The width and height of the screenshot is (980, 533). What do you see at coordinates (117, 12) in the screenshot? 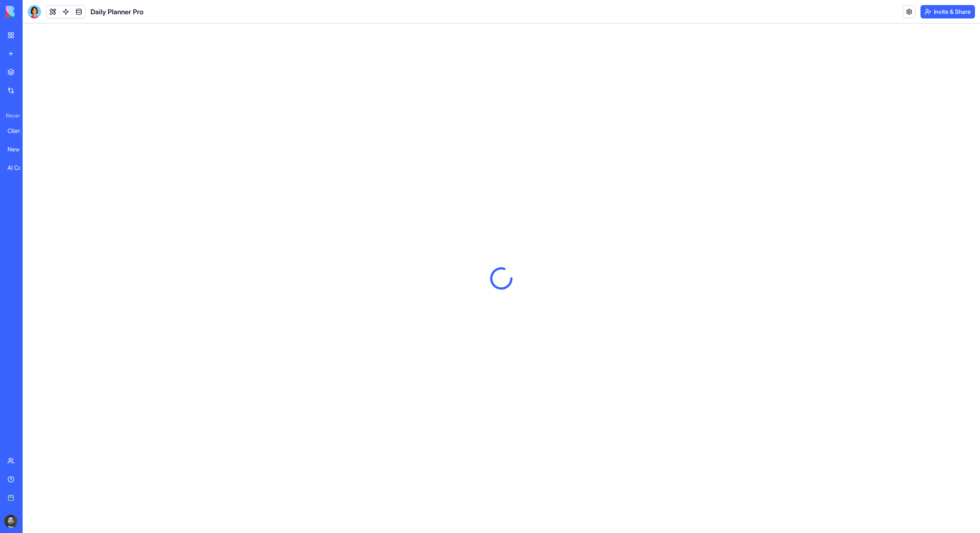
I see `h1: Daily Planner Pro` at bounding box center [117, 12].